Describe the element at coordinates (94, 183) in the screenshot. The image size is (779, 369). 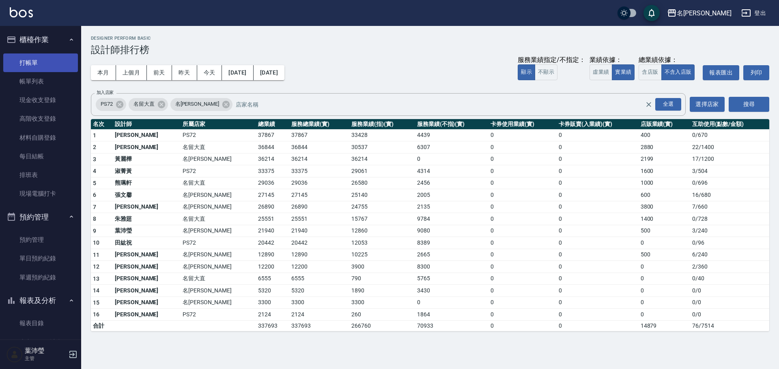
I see `span: 5` at that location.